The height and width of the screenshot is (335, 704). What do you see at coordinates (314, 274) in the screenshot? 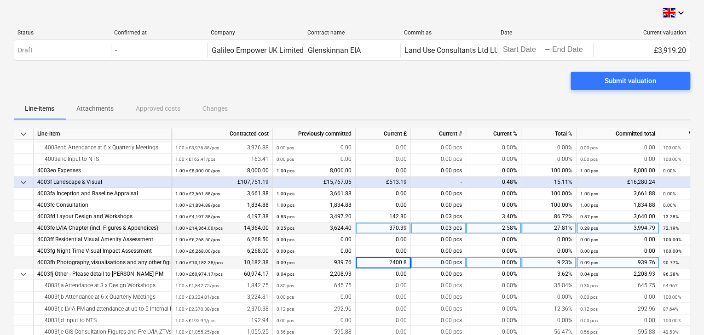
I see `div: 2,208.93` at bounding box center [314, 274].